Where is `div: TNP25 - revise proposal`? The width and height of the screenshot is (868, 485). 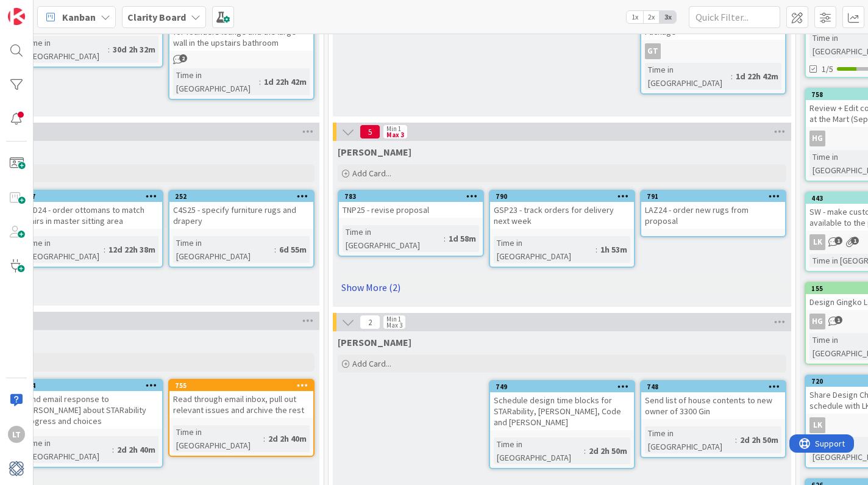
div: TNP25 - revise proposal is located at coordinates (410, 210).